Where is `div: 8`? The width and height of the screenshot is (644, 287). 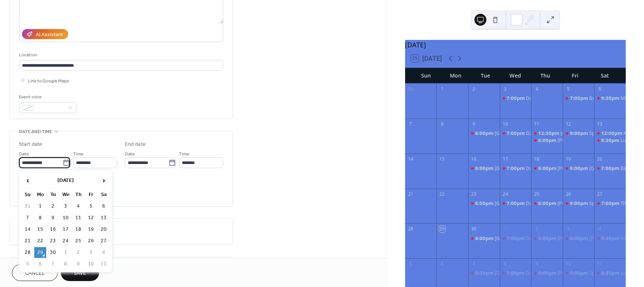 div: 8 is located at coordinates (505, 264).